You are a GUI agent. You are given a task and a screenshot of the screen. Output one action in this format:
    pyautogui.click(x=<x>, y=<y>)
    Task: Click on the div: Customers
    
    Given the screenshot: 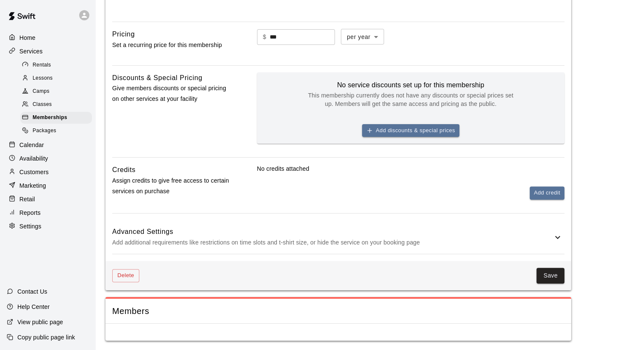 What is the action you would take?
    pyautogui.click(x=47, y=172)
    